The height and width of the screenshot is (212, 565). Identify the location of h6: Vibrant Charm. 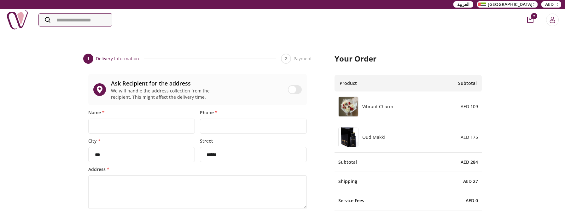
(376, 107).